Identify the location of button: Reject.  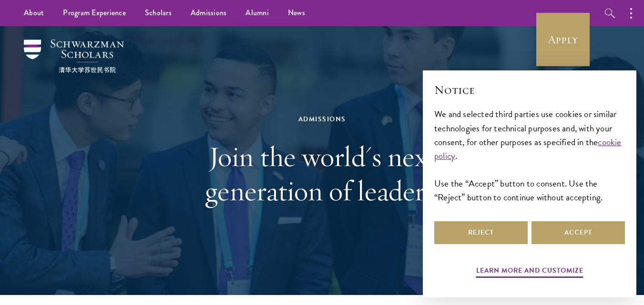
(481, 233).